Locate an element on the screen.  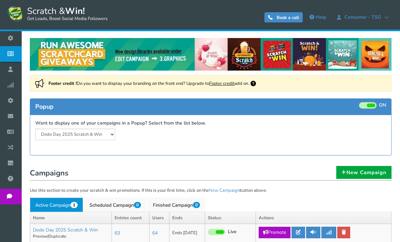
label: Want to display one of your campaigns in a Popup? Select from the list below. is located at coordinates (120, 123).